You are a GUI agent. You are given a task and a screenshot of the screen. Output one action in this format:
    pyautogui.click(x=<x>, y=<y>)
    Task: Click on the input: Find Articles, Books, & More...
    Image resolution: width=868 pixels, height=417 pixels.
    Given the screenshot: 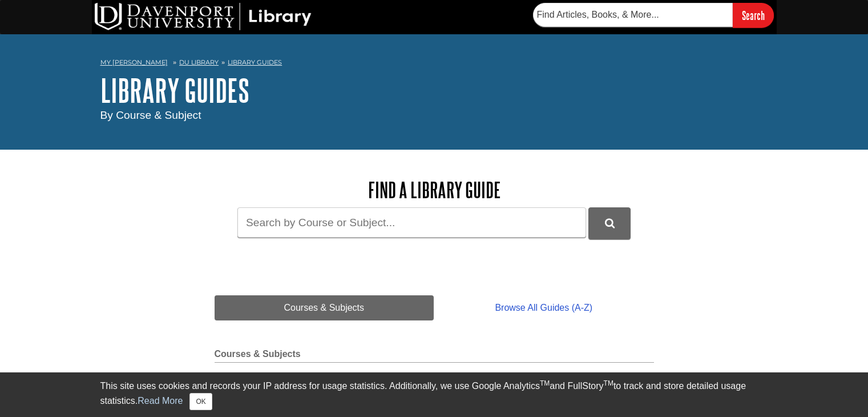 What is the action you would take?
    pyautogui.click(x=633, y=15)
    